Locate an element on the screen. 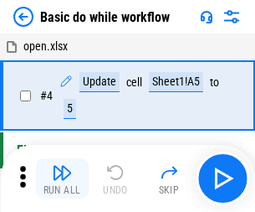  img: Skip is located at coordinates (169, 172).